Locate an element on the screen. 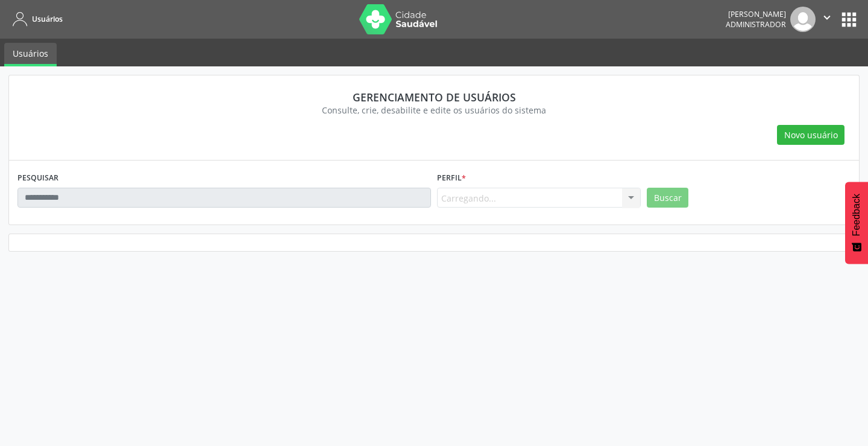 The width and height of the screenshot is (868, 446). button: Novo usuário is located at coordinates (811, 135).